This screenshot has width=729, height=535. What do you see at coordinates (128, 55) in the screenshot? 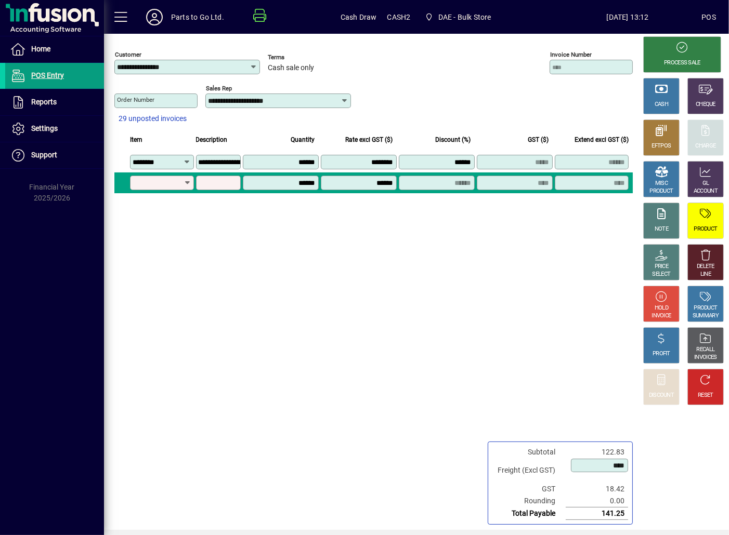
I see `mat-label: Customer` at bounding box center [128, 55].